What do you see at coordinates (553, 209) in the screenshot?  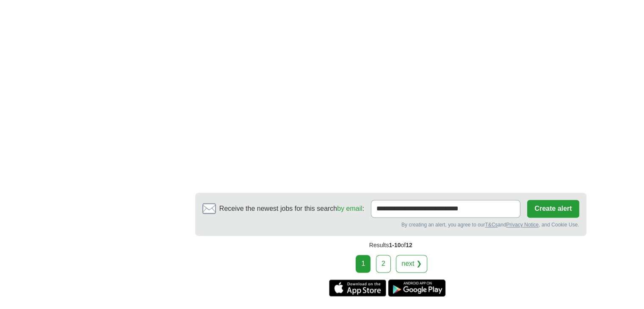 I see `button: Create alert` at bounding box center [553, 209].